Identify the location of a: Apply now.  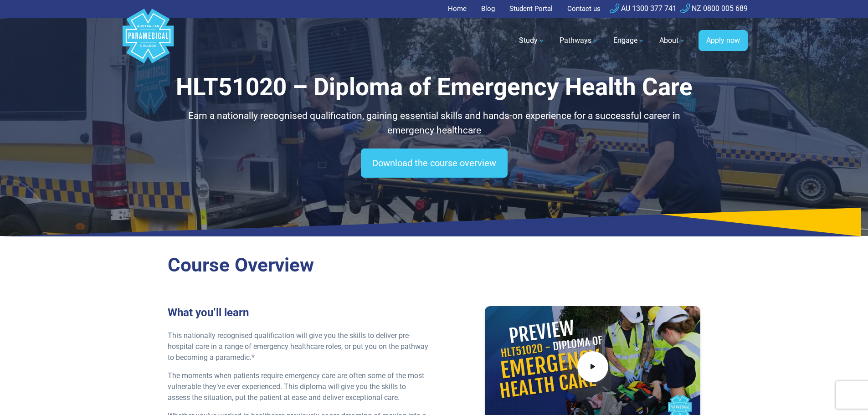
(723, 40).